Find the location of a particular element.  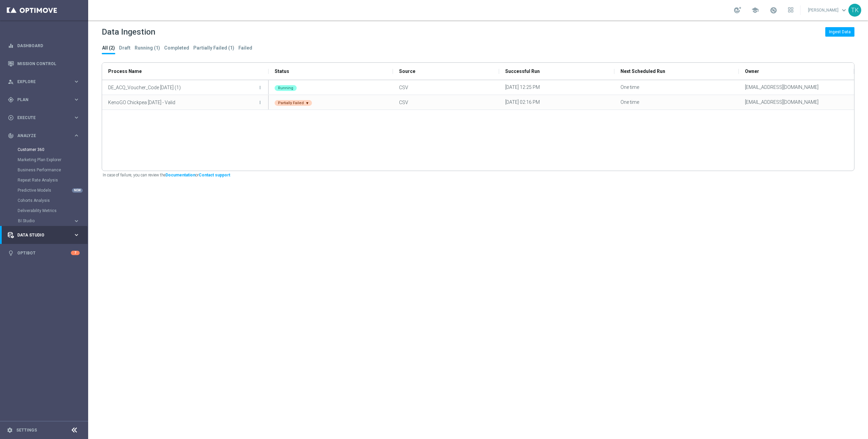

div: Data Studio keyboard_arrow_right is located at coordinates (44, 235).